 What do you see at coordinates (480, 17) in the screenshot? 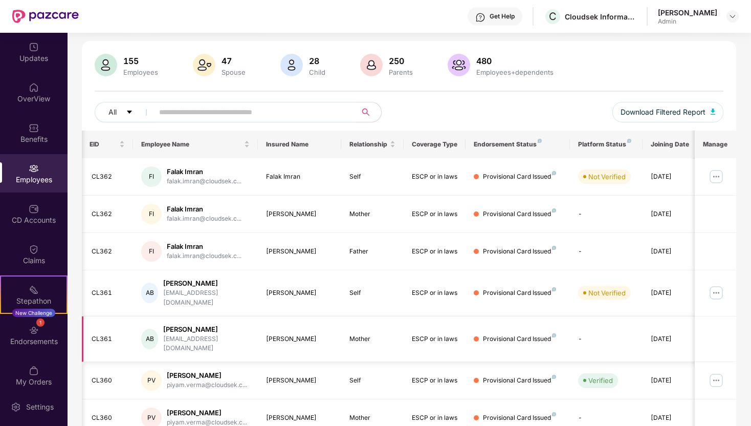
I see `img: svg+xml;base64,PHN2ZyBpZD0iSGVscC0zMngzMiIgeG1sbnM9Imh0dHA6Ly93d3cudzMub3JnLzIwMDAvc3ZnIiB3aWR0aD...` at bounding box center [480, 17].